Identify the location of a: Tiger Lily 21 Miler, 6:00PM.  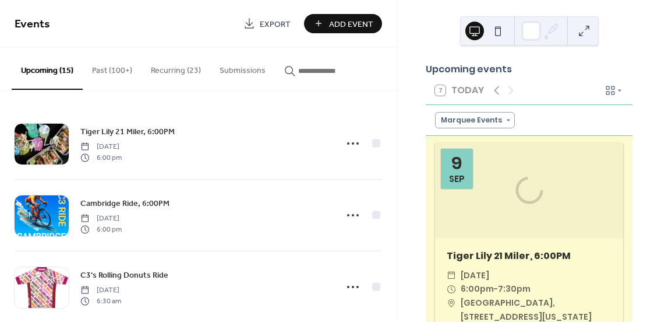
(128, 131).